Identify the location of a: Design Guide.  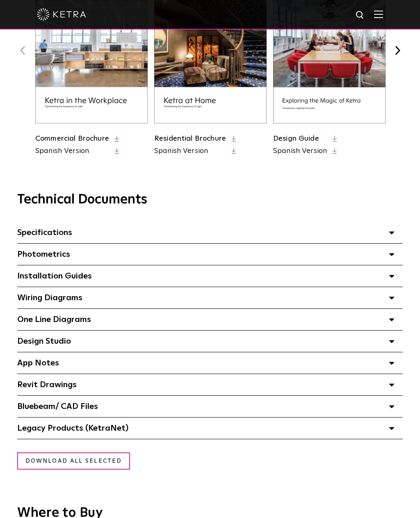
(296, 138).